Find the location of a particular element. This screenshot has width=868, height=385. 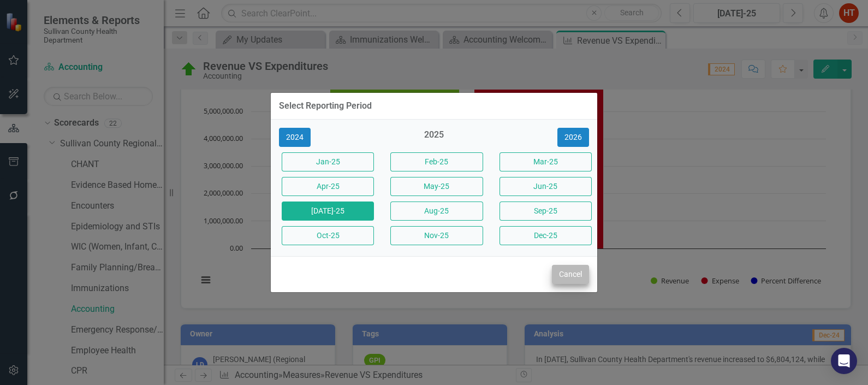

button: Apr-25 is located at coordinates (327, 187).